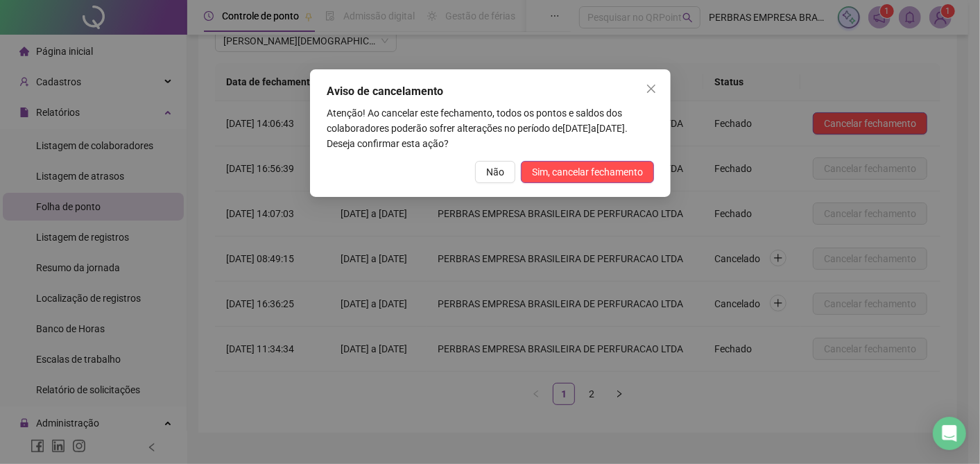  Describe the element at coordinates (651, 89) in the screenshot. I see `button: Close` at that location.